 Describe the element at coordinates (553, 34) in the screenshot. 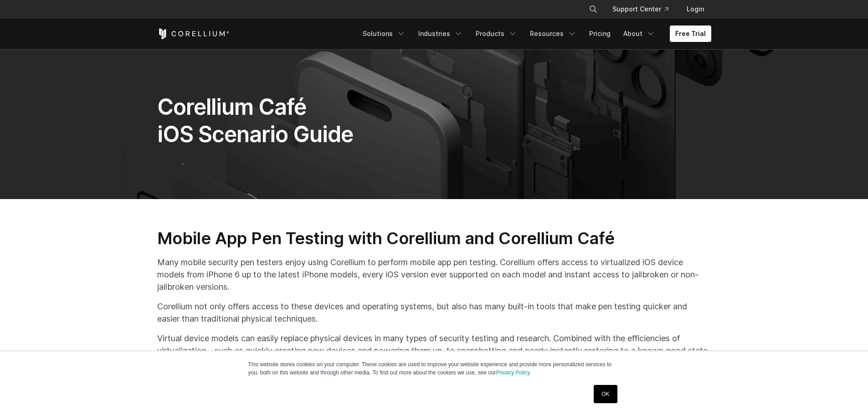

I see `a: Resources` at that location.